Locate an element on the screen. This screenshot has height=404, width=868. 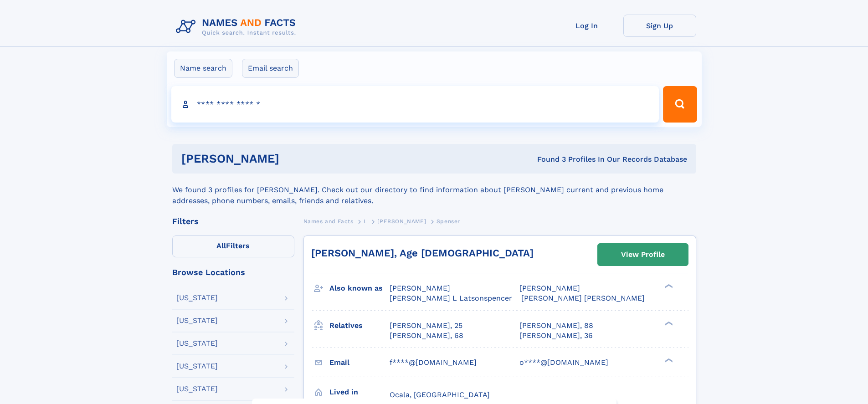
div: View Profile is located at coordinates (643, 254).